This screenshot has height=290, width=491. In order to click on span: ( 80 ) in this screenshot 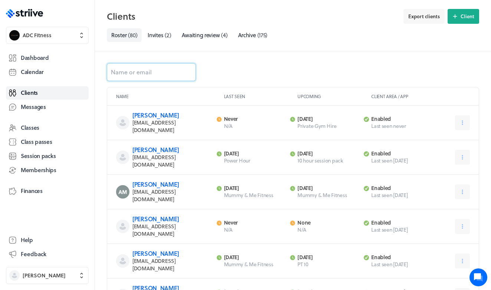, I will do `click(133, 35)`.